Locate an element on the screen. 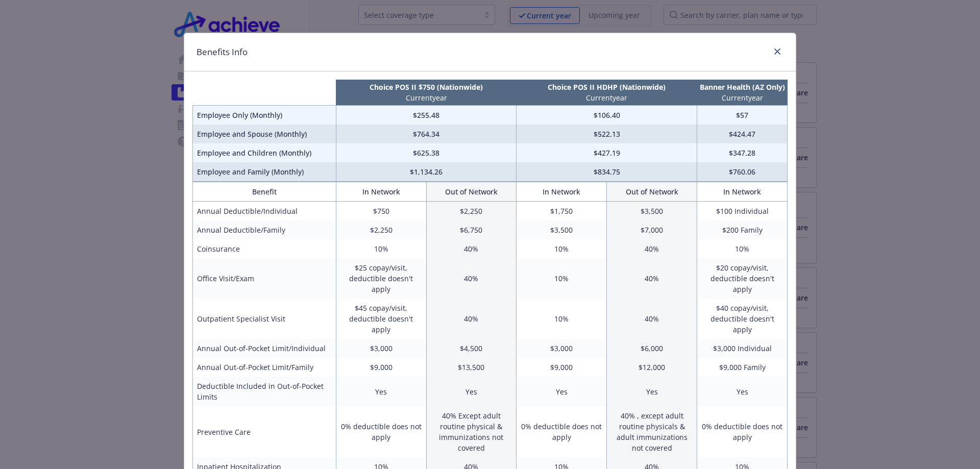  td: $4,500 is located at coordinates (471, 348).